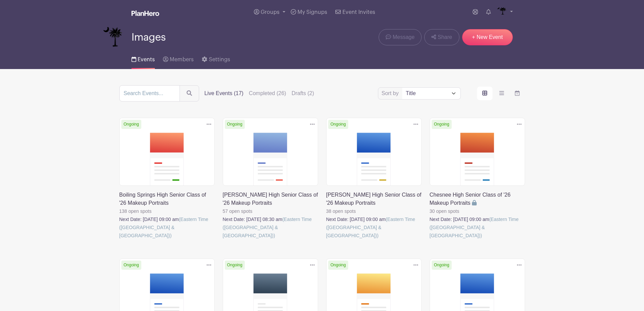  Describe the element at coordinates (146, 60) in the screenshot. I see `span: Events` at that location.